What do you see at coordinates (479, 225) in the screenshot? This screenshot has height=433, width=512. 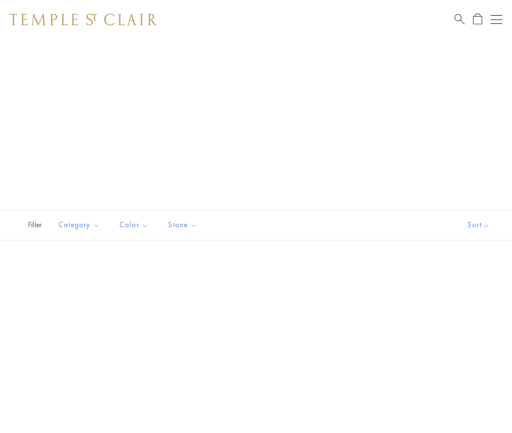 I see `button: Show sort by` at bounding box center [479, 225].